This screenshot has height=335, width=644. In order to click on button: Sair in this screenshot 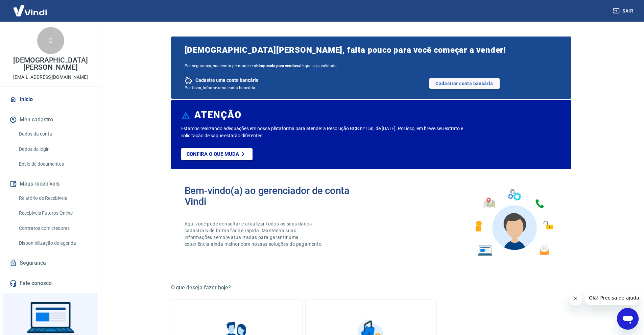, I will do `click(624, 11)`.